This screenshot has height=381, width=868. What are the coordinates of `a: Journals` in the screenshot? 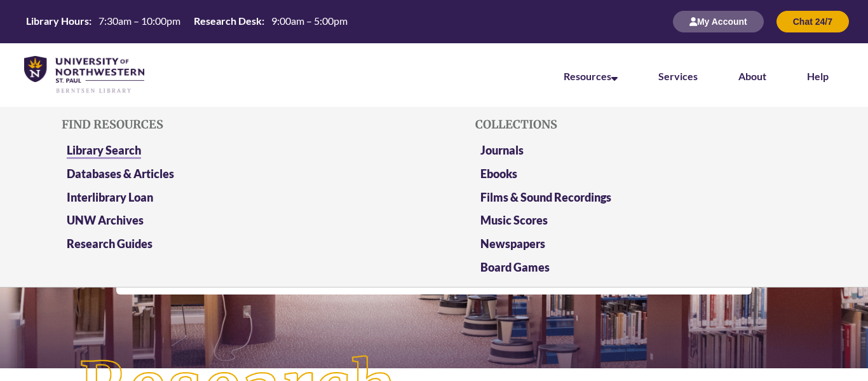 It's located at (502, 150).